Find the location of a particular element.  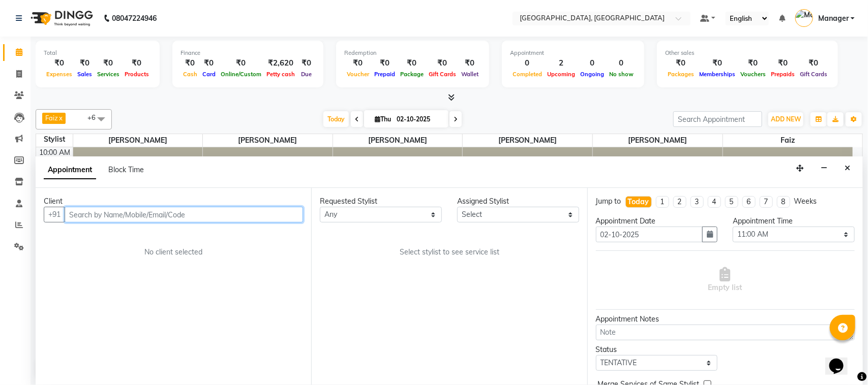

a: x is located at coordinates (60, 118).